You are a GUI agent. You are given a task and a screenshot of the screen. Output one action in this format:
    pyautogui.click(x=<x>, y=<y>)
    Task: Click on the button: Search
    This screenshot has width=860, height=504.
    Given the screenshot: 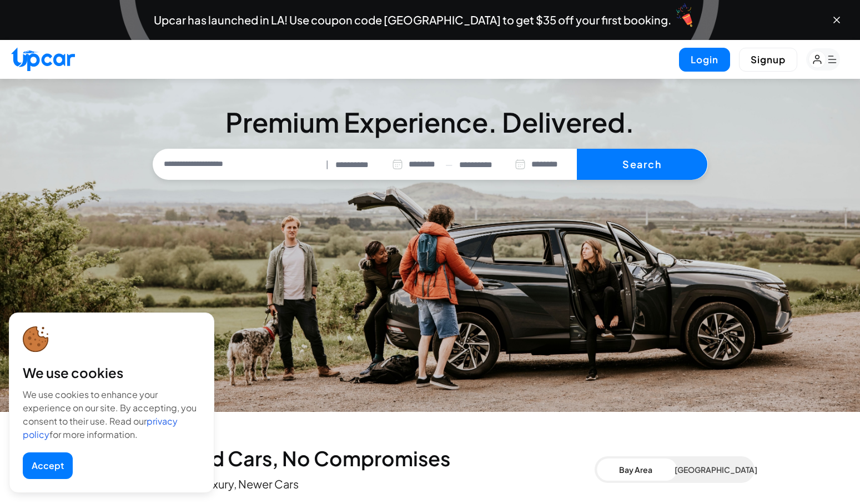 What is the action you would take?
    pyautogui.click(x=642, y=165)
    